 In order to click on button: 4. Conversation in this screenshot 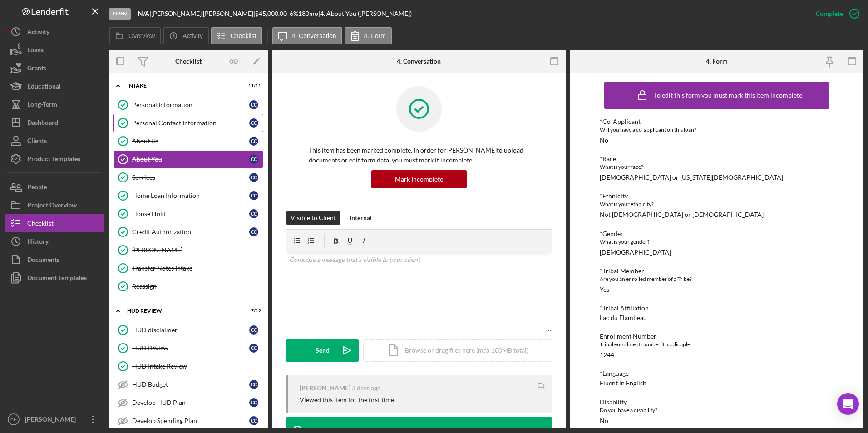, I will do `click(307, 36)`.